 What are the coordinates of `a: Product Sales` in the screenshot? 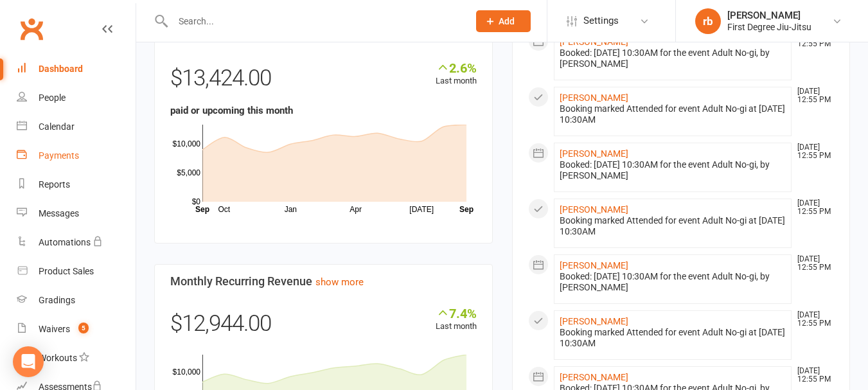 It's located at (76, 271).